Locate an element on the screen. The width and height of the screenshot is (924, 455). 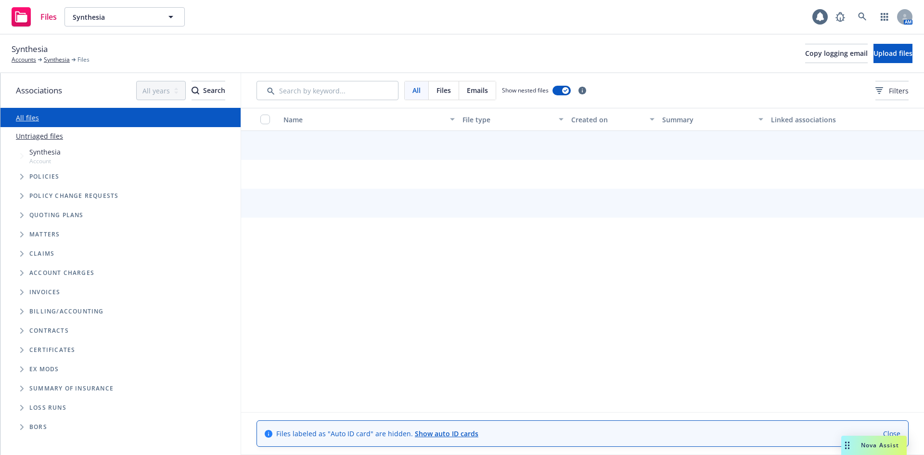
button: File type is located at coordinates (513, 119).